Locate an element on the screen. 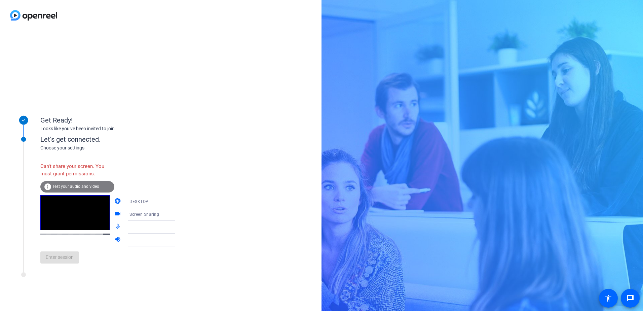  div: Looks like you've been invited to join is located at coordinates (108, 128).